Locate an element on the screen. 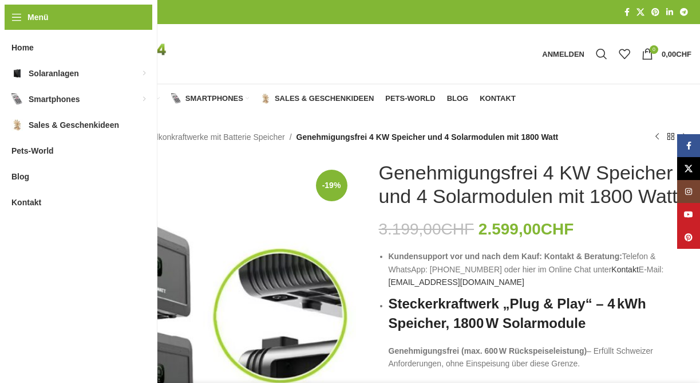  nav: Breadcrumb is located at coordinates (301, 137).